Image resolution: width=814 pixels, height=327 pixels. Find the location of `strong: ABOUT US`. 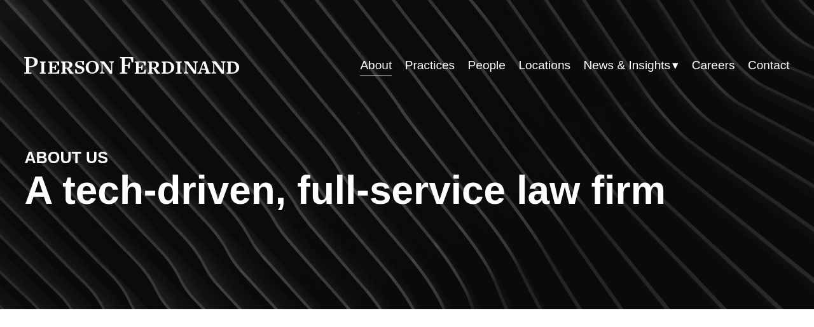

strong: ABOUT US is located at coordinates (66, 158).